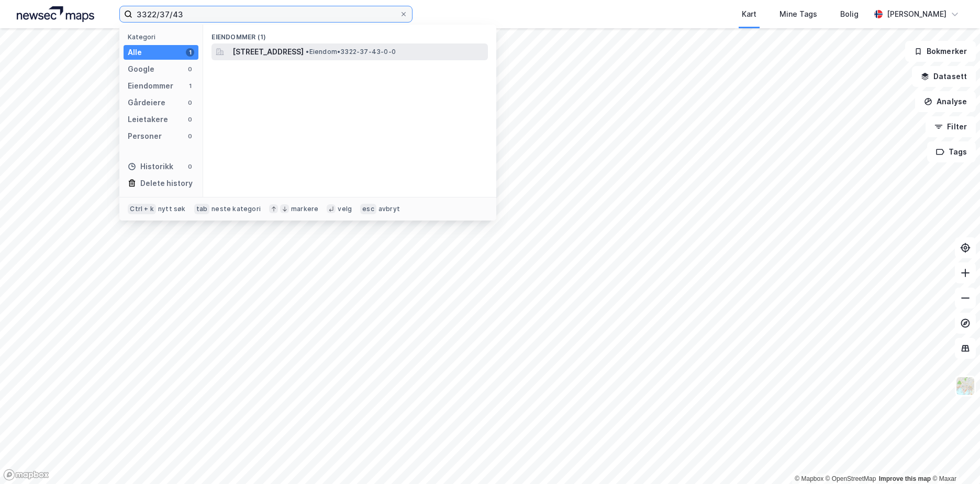 The width and height of the screenshot is (980, 484). I want to click on div: Delete history, so click(166, 184).